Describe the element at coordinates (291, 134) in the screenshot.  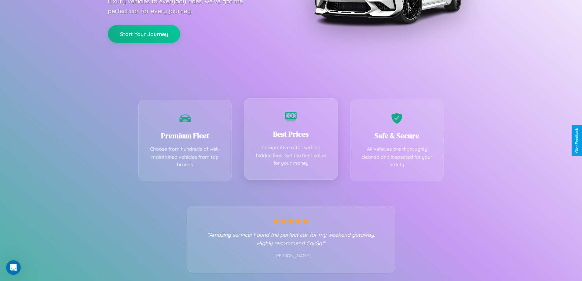
I see `h3: Best Prices` at that location.